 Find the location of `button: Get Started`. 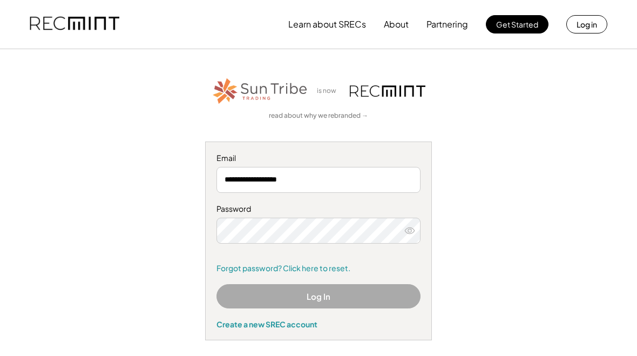

button: Get Started is located at coordinates (517, 24).